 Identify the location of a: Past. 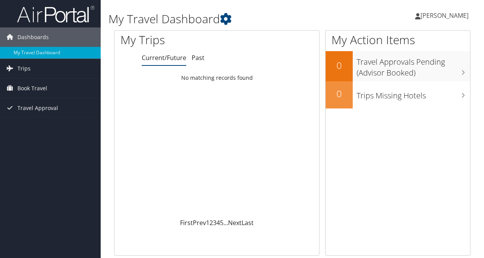
(198, 58).